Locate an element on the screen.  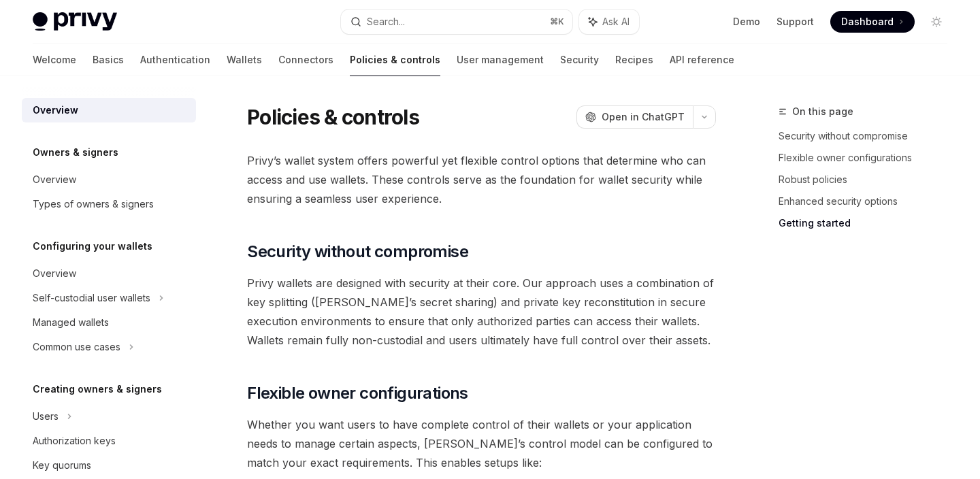
span: ⌘ K is located at coordinates (557, 22).